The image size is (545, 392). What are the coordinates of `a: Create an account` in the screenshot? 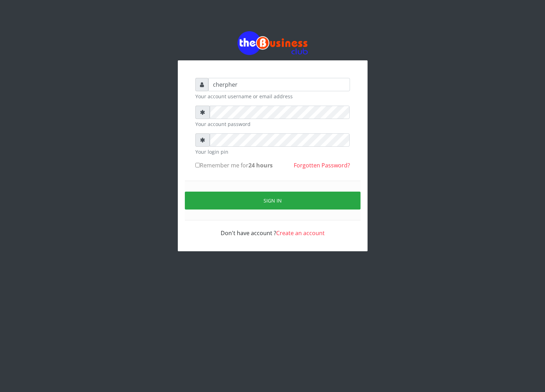 It's located at (300, 233).